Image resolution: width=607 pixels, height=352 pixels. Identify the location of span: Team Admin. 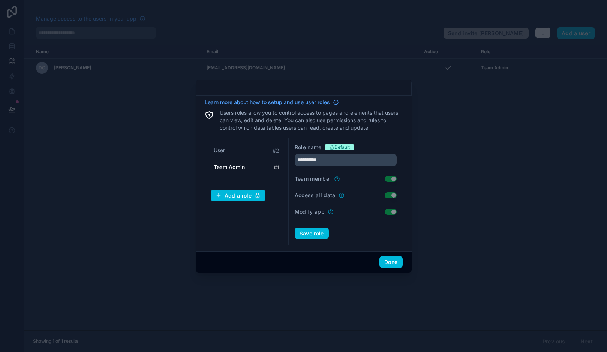
(229, 167).